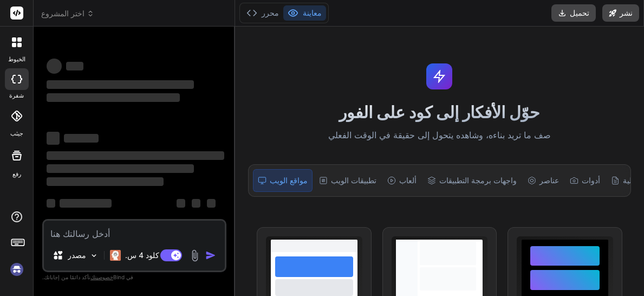 Image resolution: width=644 pixels, height=296 pixels. What do you see at coordinates (17, 59) in the screenshot?
I see `font: الخيوط` at bounding box center [17, 59].